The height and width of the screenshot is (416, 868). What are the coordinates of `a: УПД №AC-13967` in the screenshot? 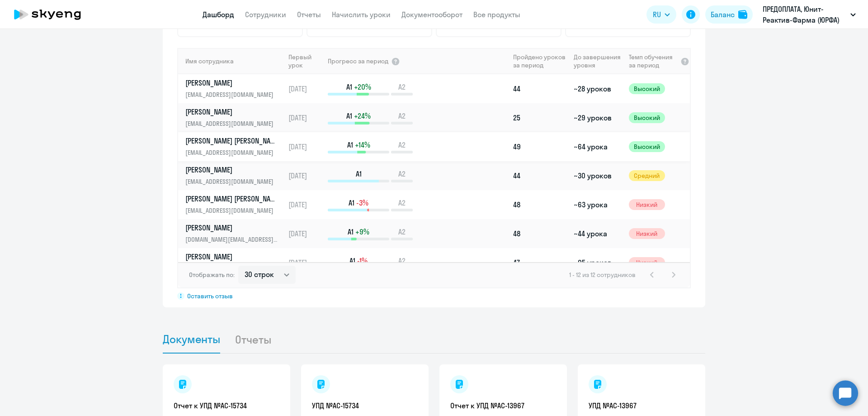 It's located at (641, 405).